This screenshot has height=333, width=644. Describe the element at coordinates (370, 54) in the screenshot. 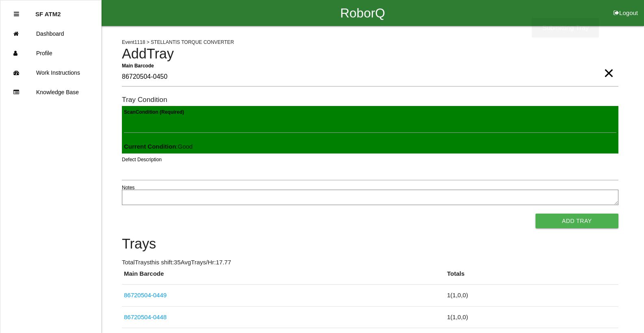

I see `h4: Add Tray` at that location.